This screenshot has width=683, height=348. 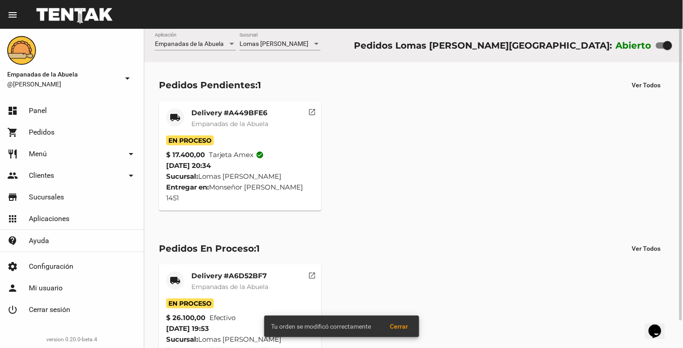 I want to click on span: Clientes, so click(x=41, y=176).